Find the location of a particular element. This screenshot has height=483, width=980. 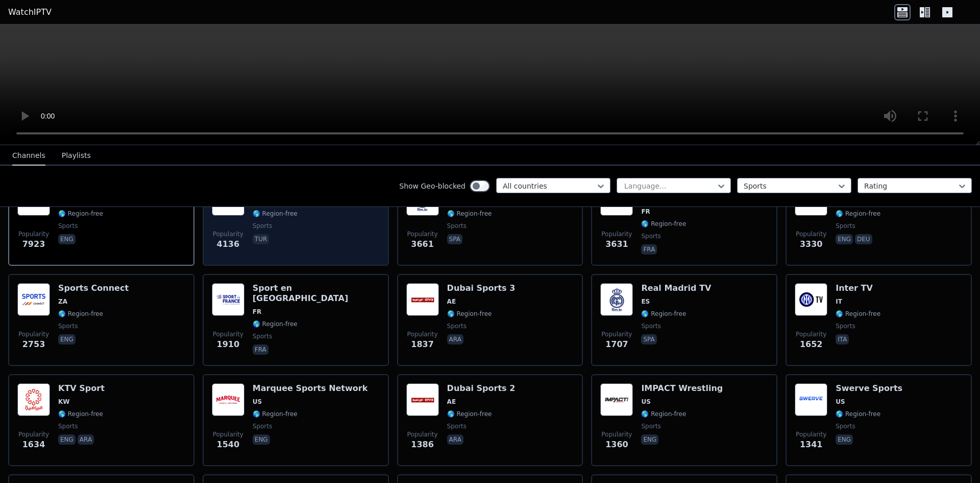

img: Sports Connect is located at coordinates (34, 299).